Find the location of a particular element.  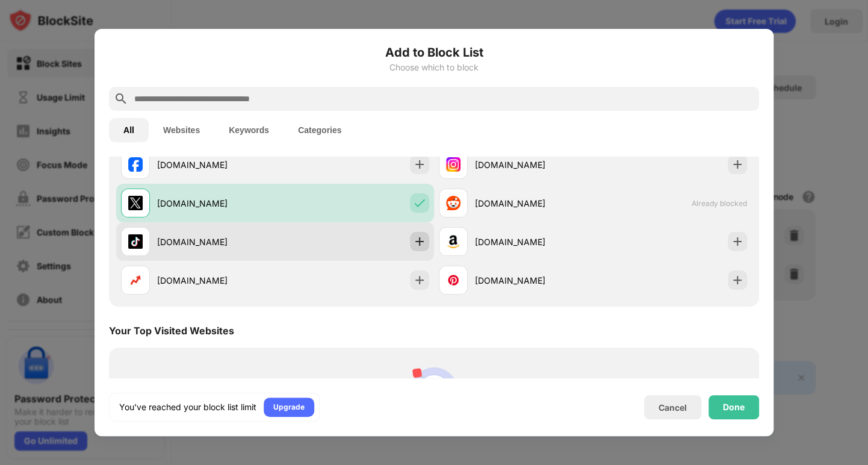

button: All is located at coordinates (129, 130).